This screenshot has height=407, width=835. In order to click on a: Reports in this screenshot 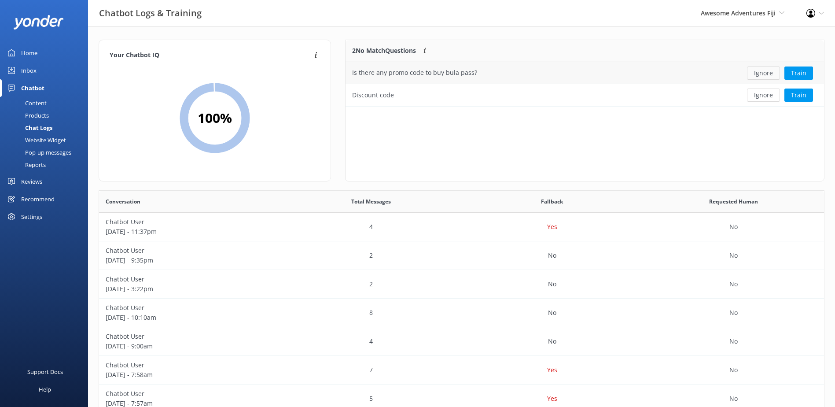, I will do `click(47, 165)`.